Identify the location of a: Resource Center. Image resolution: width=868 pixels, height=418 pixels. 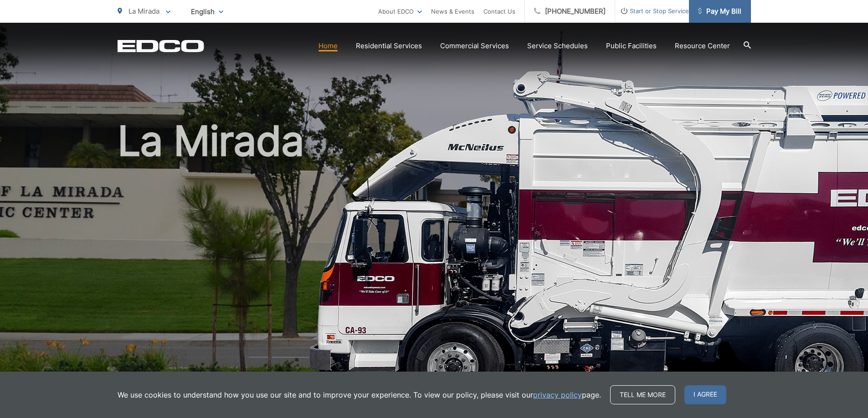
(702, 46).